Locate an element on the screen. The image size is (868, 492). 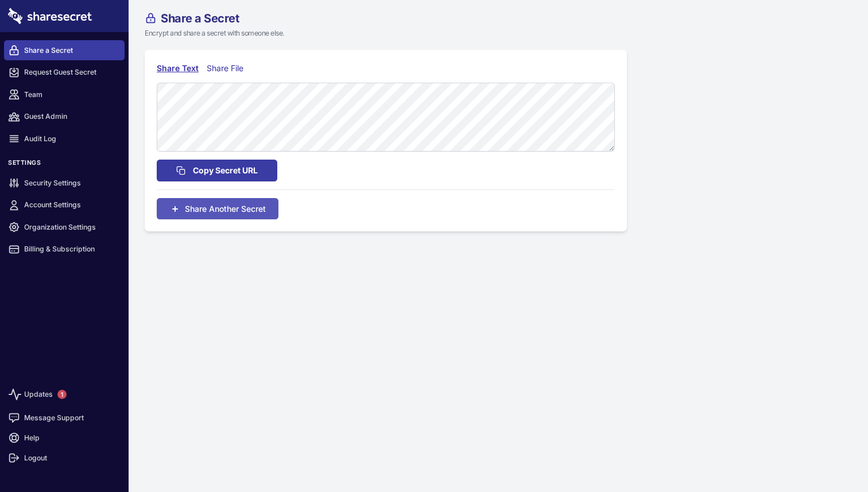
a: Updates1 is located at coordinates (65, 394).